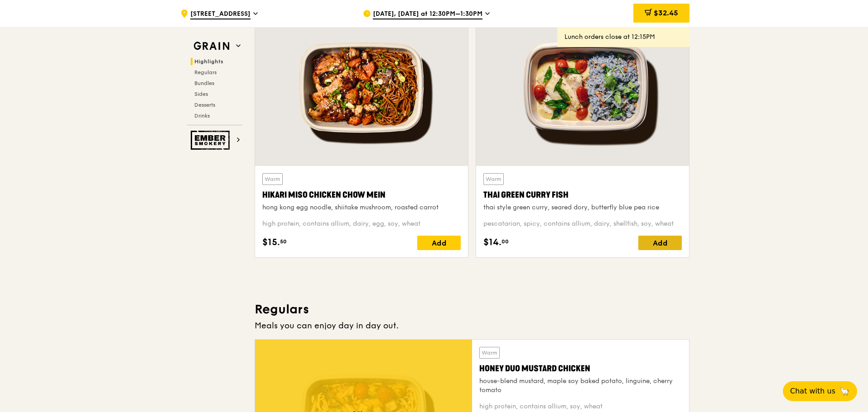 This screenshot has width=868, height=412. I want to click on span: Regulars, so click(205, 73).